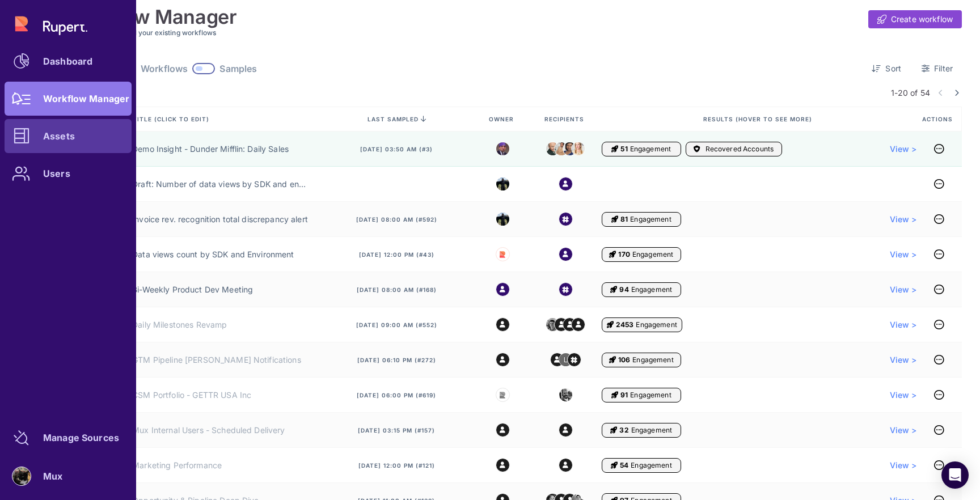 Image resolution: width=980 pixels, height=500 pixels. I want to click on a: Invoice rev. recognition total discrepancy alert, so click(220, 219).